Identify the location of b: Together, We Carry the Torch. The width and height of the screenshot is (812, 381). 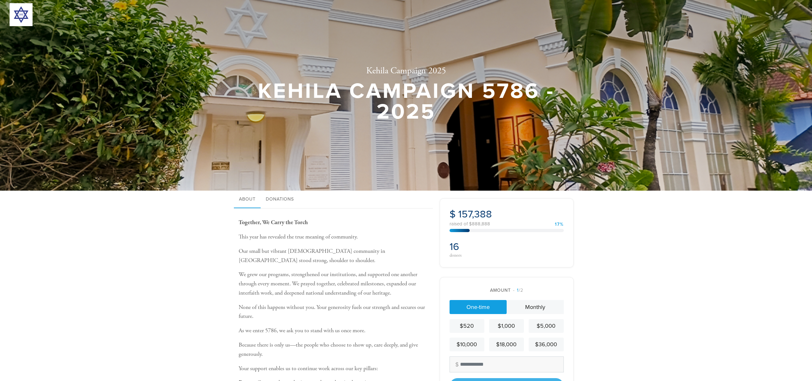
(273, 222).